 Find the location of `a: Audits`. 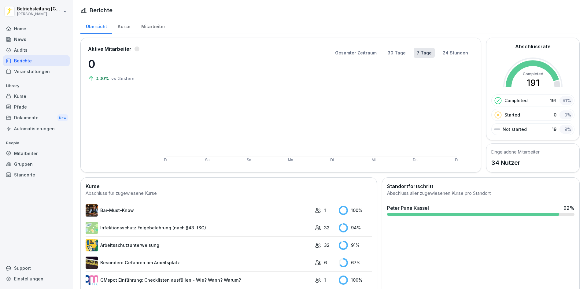

a: Audits is located at coordinates (36, 50).